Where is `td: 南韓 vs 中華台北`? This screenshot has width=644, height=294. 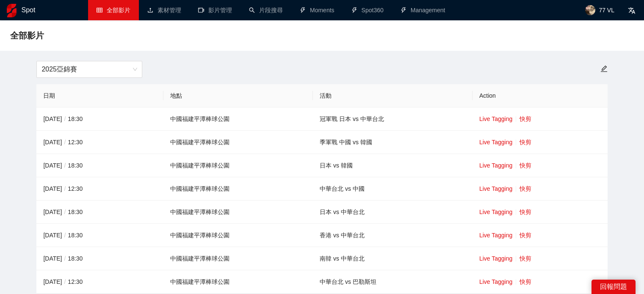
td: 南韓 vs 中華台北 is located at coordinates (392, 259).